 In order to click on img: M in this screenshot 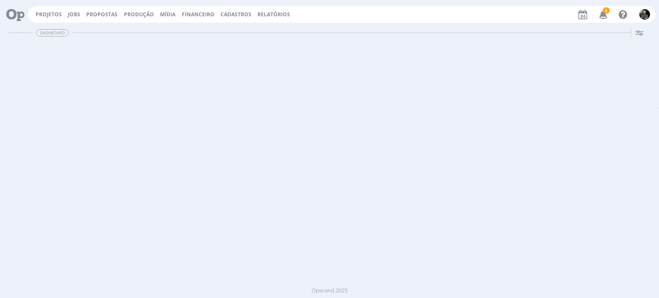, I will do `click(644, 14)`.